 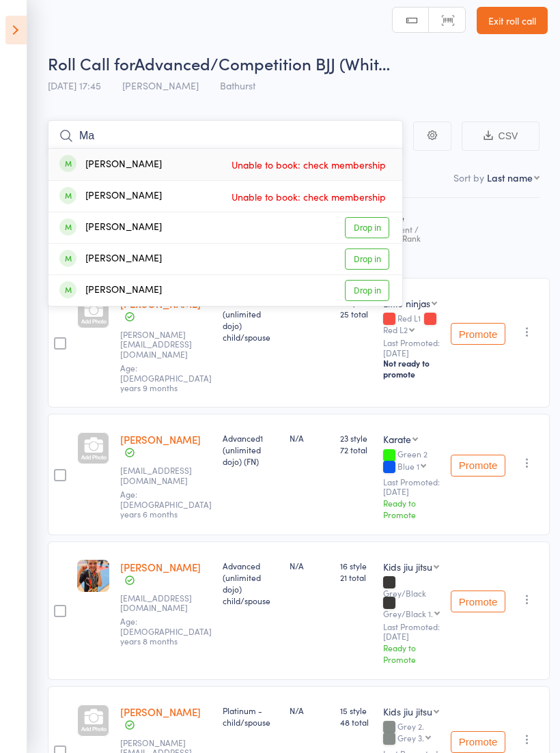 I want to click on label: Sort by, so click(x=468, y=177).